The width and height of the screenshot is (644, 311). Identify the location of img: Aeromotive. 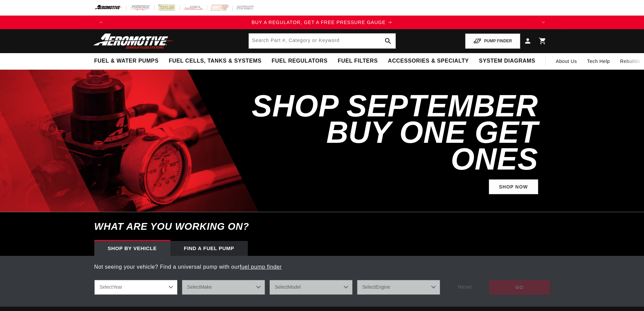
(134, 41).